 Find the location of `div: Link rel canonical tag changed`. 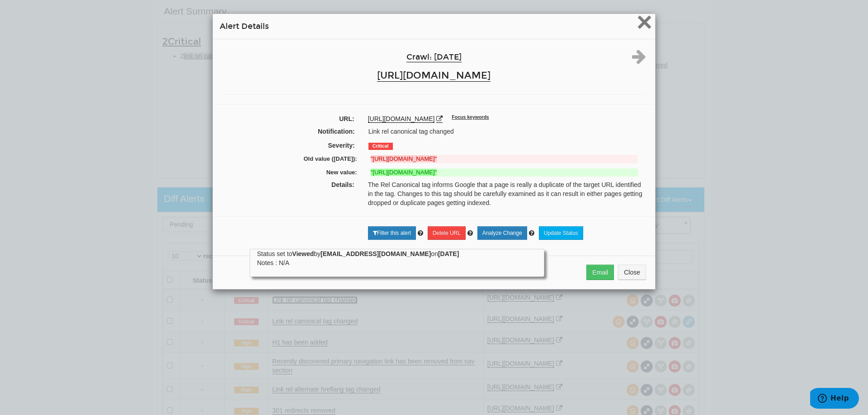

div: Link rel canonical tag changed is located at coordinates (506, 131).